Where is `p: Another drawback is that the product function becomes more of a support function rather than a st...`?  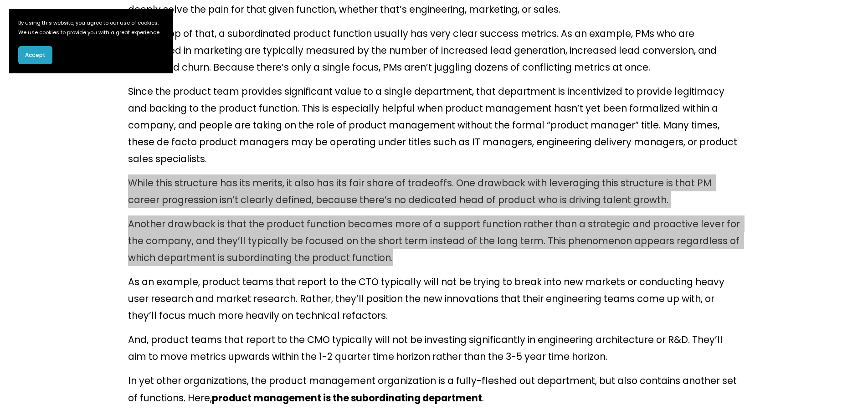 p: Another drawback is that the product function becomes more of a support function rather than a st... is located at coordinates (434, 241).